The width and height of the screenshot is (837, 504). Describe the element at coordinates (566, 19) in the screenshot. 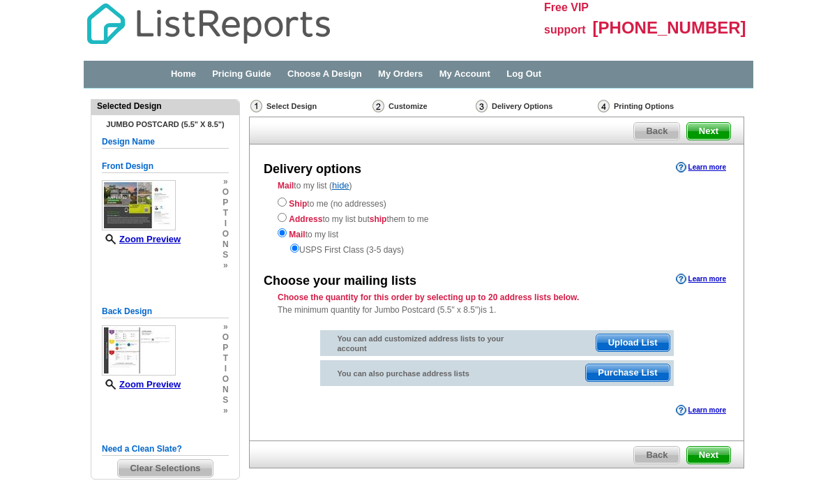

I see `span: Free VIP support` at that location.